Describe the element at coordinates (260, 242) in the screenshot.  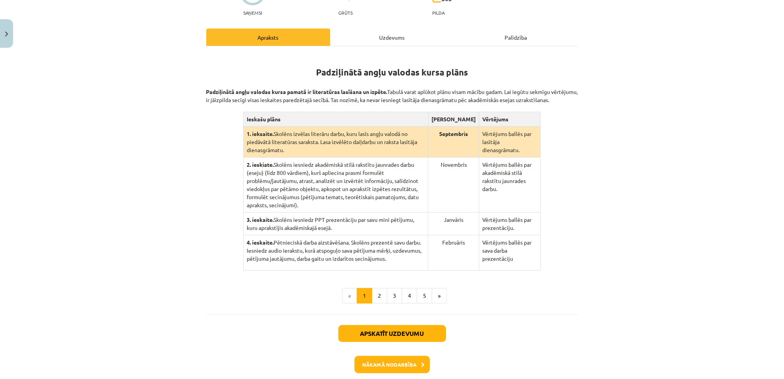
I see `strong: 4. ieskaite.` at that location.